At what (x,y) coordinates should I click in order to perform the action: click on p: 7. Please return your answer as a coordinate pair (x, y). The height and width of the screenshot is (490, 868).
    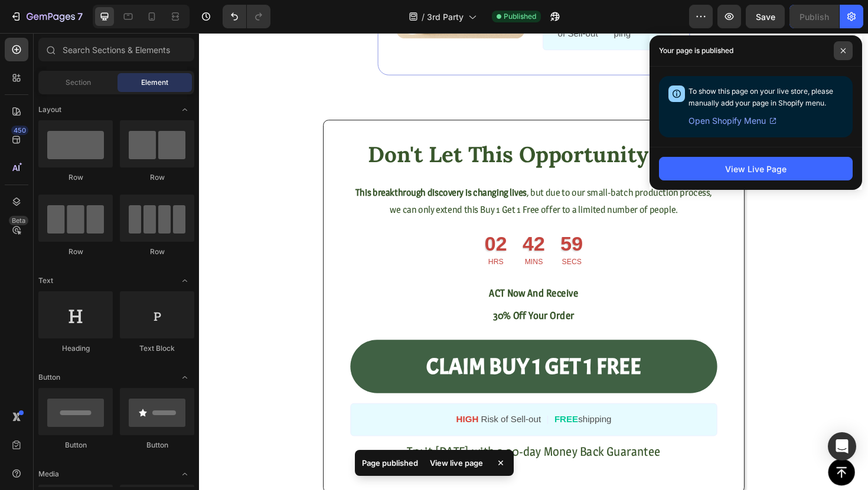
    Looking at the image, I should click on (80, 17).